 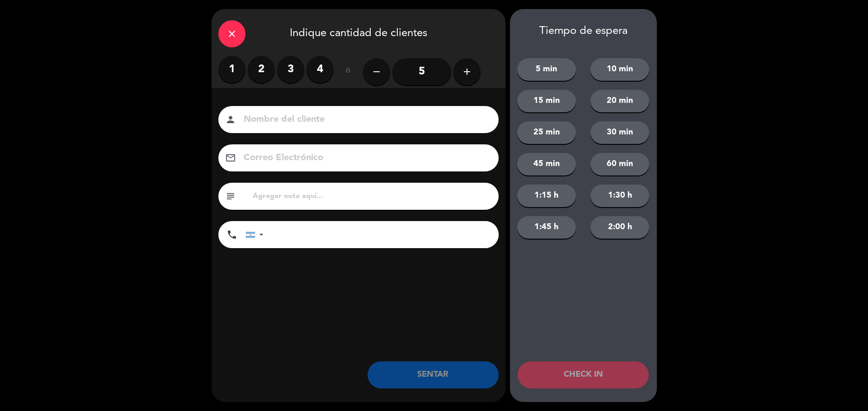 I want to click on button: 15 min, so click(x=546, y=101).